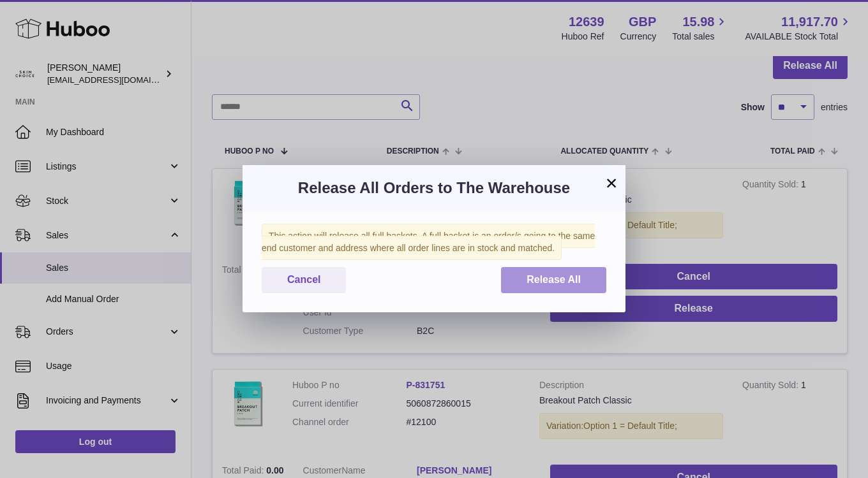 This screenshot has height=478, width=868. I want to click on span: Release All, so click(553, 279).